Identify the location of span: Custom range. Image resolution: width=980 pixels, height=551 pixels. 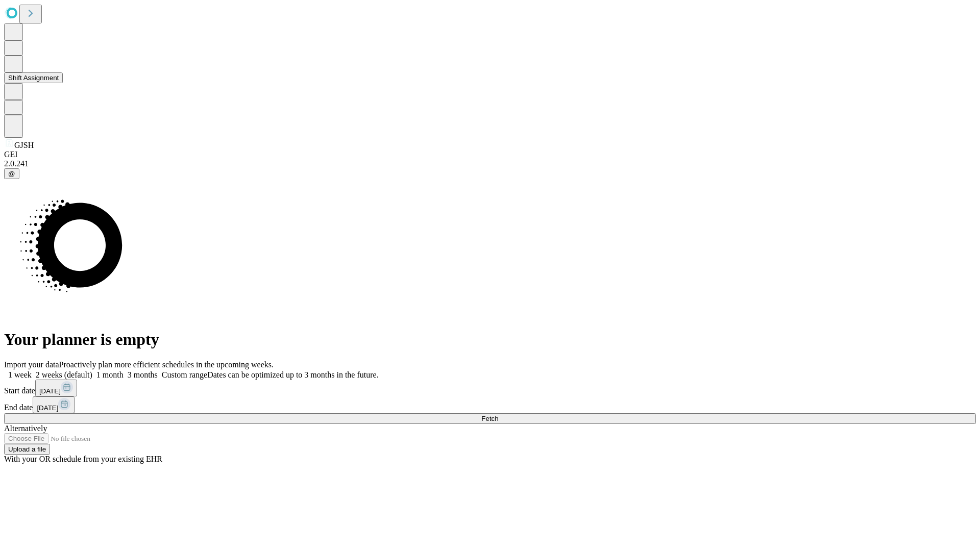
(184, 375).